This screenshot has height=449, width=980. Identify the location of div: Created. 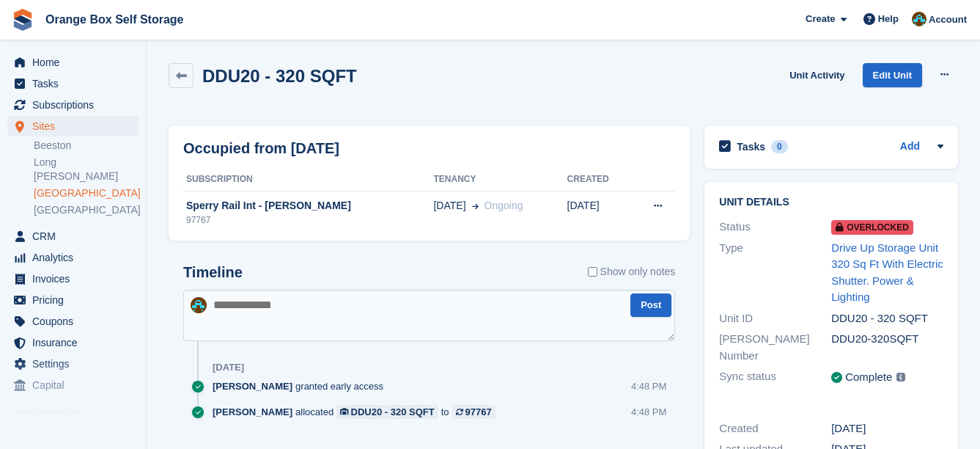
(775, 428).